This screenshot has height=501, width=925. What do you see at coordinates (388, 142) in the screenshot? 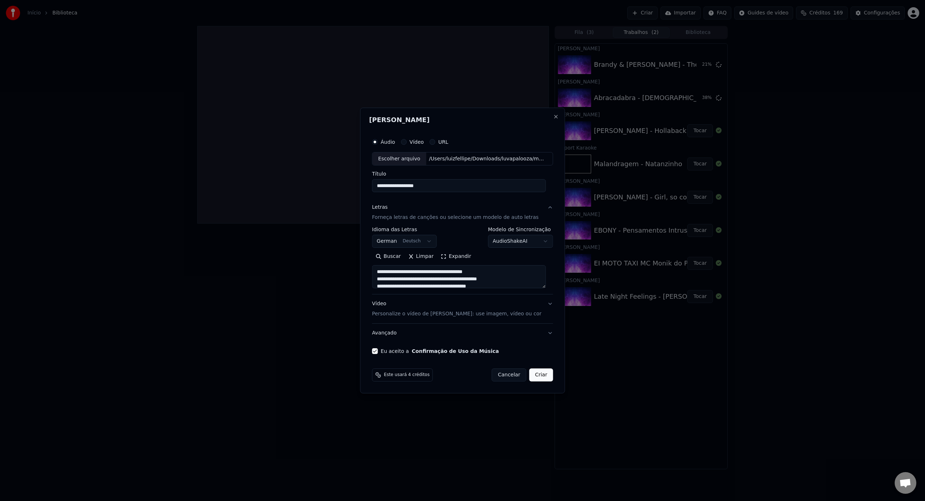
I see `label: Áudio` at bounding box center [388, 142].